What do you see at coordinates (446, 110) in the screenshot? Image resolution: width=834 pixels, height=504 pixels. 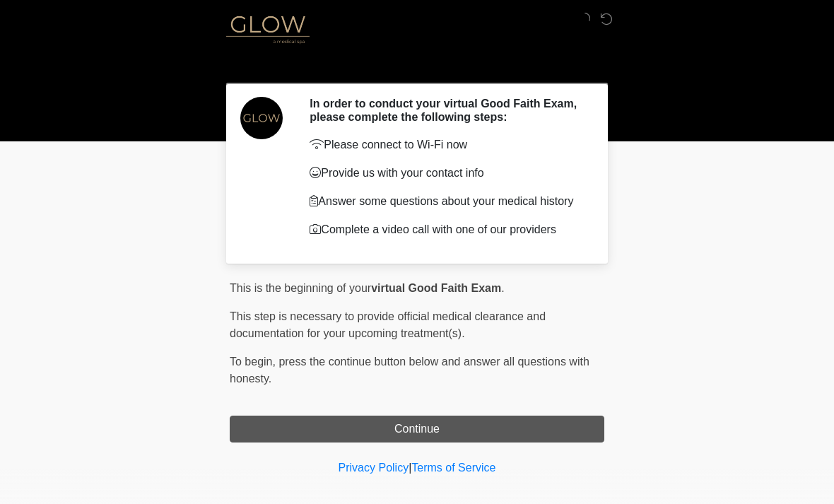 I see `h2: In order to conduct your virtual Good Faith Exam, please complete the following steps:` at bounding box center [446, 110].